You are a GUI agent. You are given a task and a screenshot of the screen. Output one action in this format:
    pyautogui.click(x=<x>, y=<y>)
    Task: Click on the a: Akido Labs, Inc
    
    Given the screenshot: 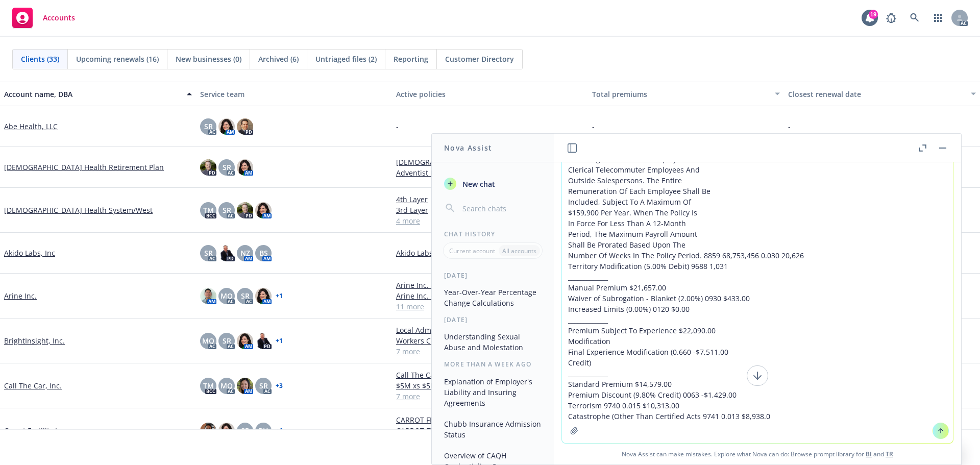 What is the action you would take?
    pyautogui.click(x=29, y=253)
    